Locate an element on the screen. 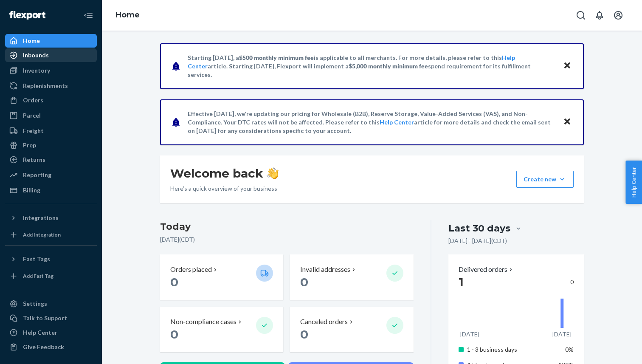  a: Talk to Support is located at coordinates (51, 318).